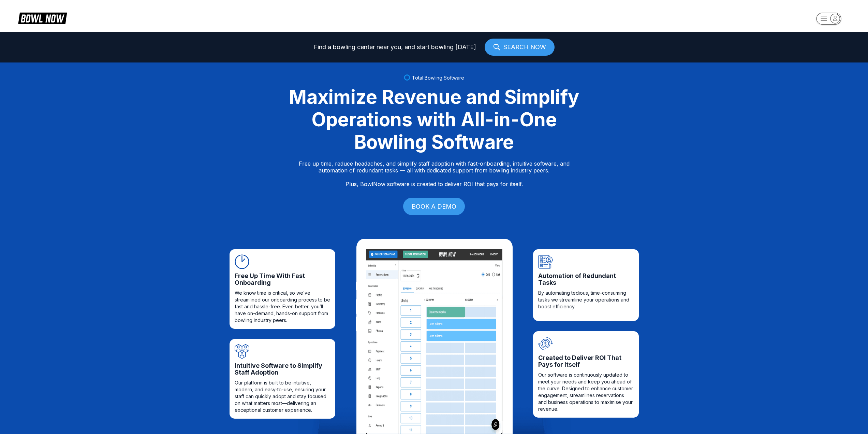 The image size is (868, 434). I want to click on span: We know time is critical, so we’ve streamlined our onboarding process to be fast and hassle-free...., so click(283, 307).